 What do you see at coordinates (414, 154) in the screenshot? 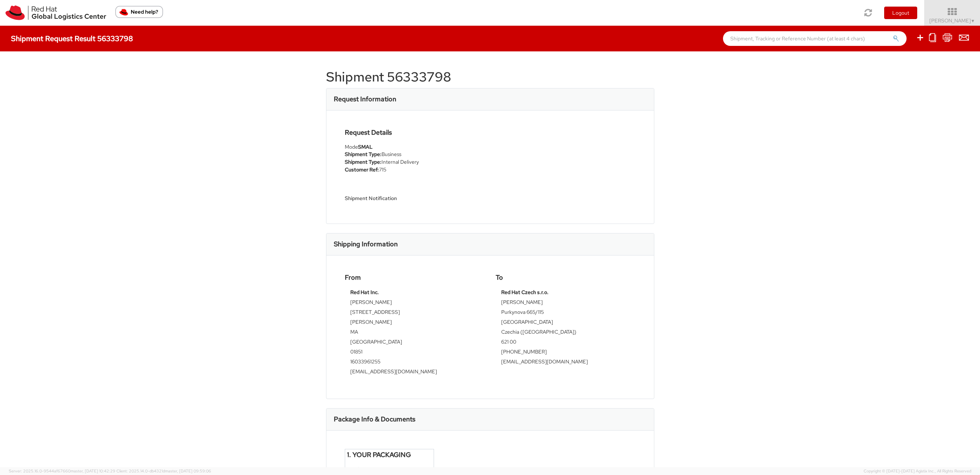
I see `li: Business` at bounding box center [414, 154].